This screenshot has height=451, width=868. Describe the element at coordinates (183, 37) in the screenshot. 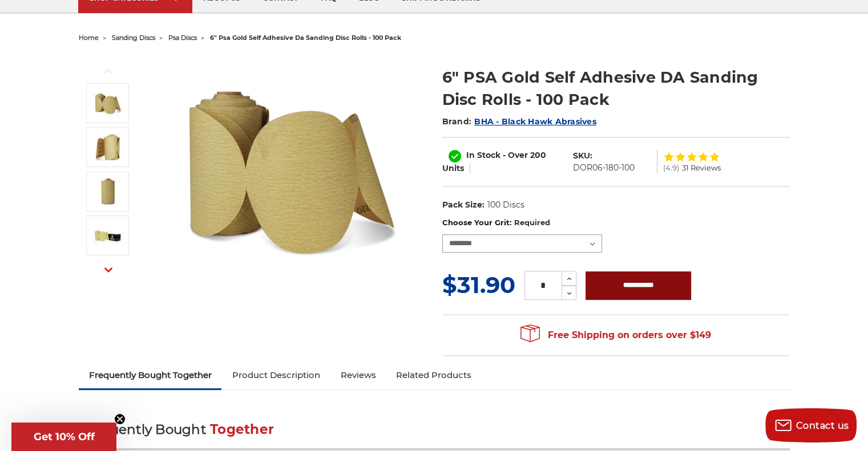

I see `a: psa discs` at that location.